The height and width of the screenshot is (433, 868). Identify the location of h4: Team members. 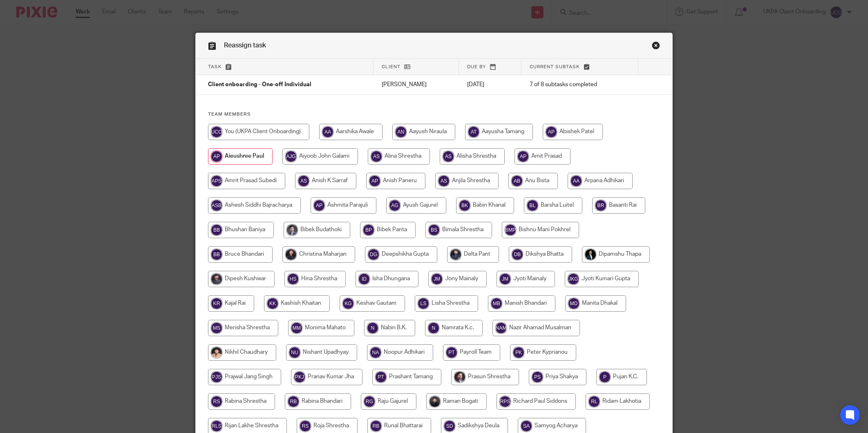
(434, 115).